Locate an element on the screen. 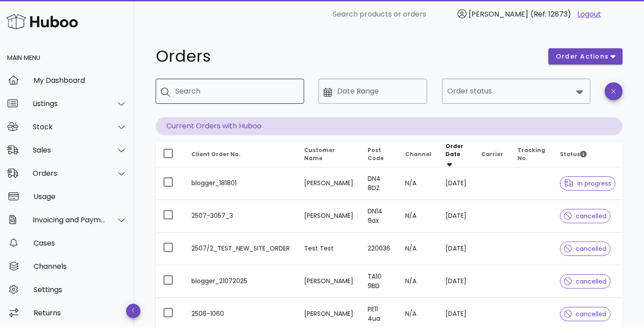 The height and width of the screenshot is (327, 644). div: Listings is located at coordinates (69, 103).